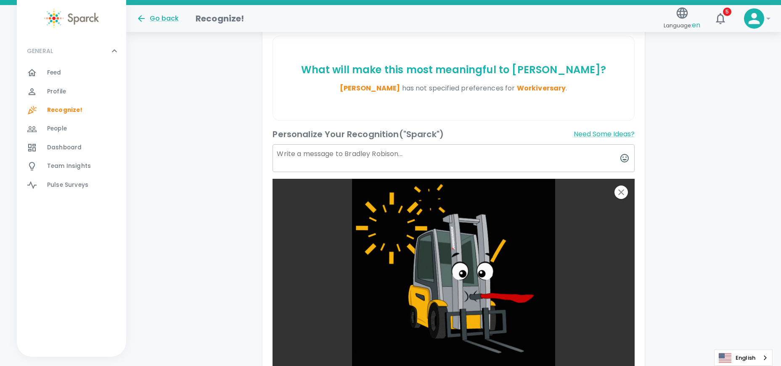 The image size is (781, 366). What do you see at coordinates (220, 19) in the screenshot?
I see `h1: Recognize!` at bounding box center [220, 19].